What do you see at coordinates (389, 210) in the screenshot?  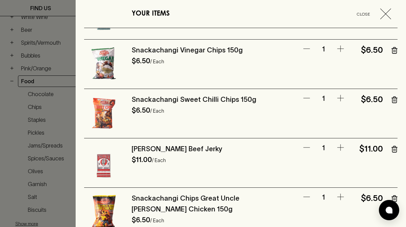 I see `img: bubble-icon` at bounding box center [389, 210].